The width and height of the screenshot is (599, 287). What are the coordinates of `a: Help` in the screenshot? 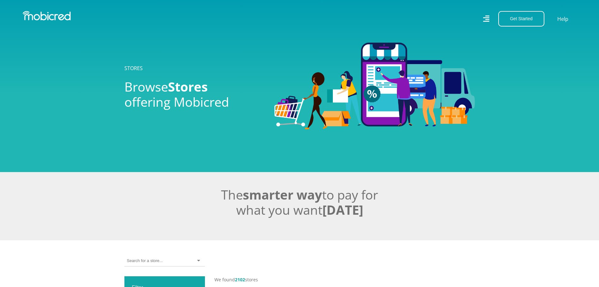 It's located at (563, 19).